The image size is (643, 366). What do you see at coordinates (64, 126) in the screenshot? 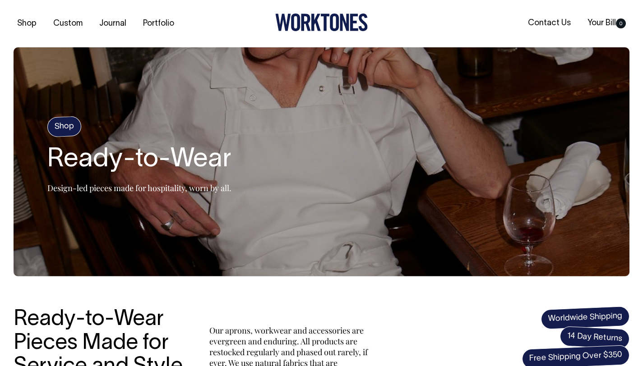
I see `h4: Shop` at bounding box center [64, 126].